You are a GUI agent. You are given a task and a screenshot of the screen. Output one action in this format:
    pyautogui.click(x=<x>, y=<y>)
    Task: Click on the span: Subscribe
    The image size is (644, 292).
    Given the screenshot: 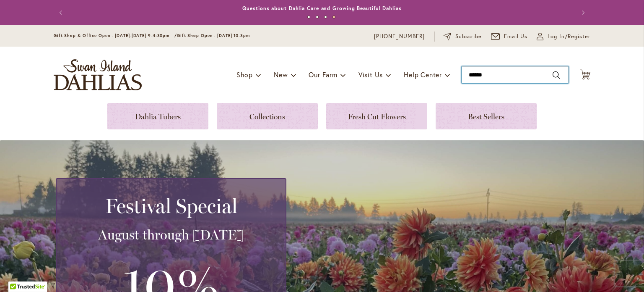 What is the action you would take?
    pyautogui.click(x=468, y=37)
    